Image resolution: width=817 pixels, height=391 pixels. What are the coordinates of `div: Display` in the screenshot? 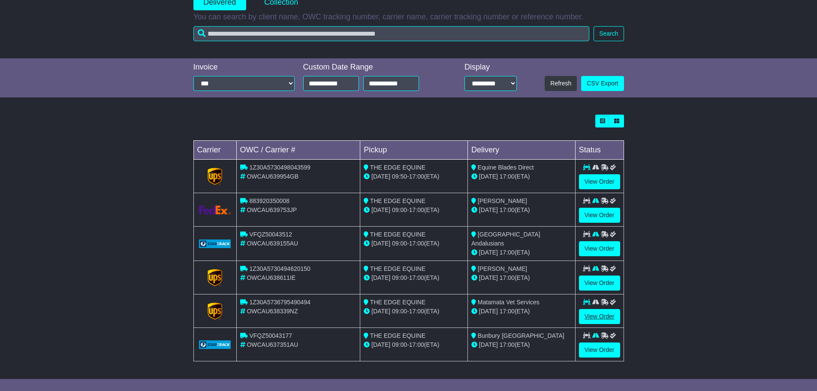 It's located at (491, 67).